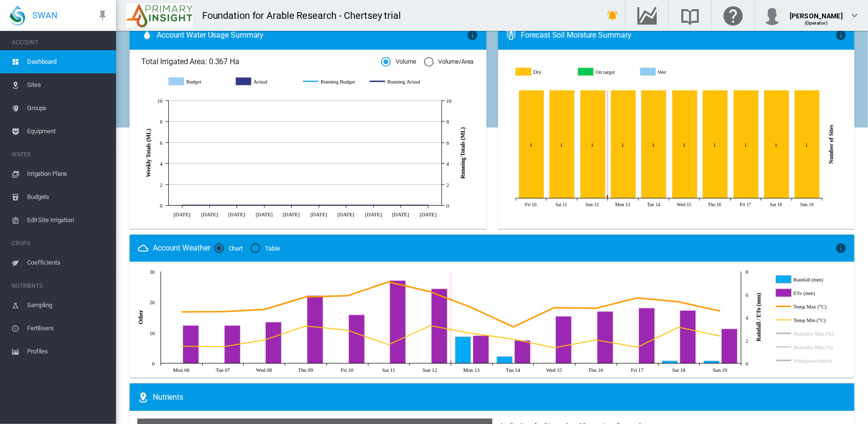  Describe the element at coordinates (305, 370) in the screenshot. I see `tspan: Thu 09` at that location.